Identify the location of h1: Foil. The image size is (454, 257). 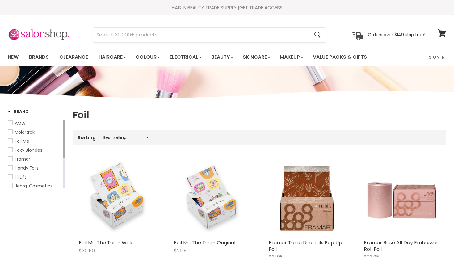
(260, 115).